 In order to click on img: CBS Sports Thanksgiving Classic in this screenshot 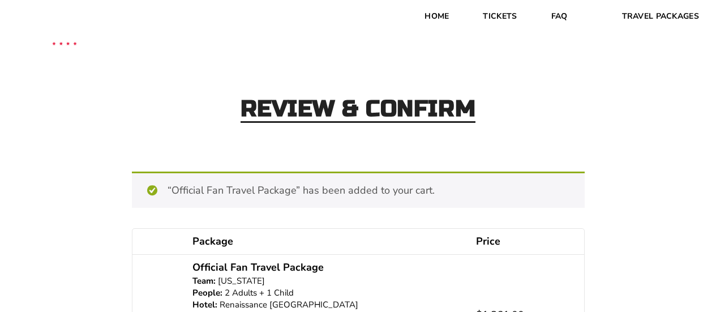, I will do `click(65, 42)`.